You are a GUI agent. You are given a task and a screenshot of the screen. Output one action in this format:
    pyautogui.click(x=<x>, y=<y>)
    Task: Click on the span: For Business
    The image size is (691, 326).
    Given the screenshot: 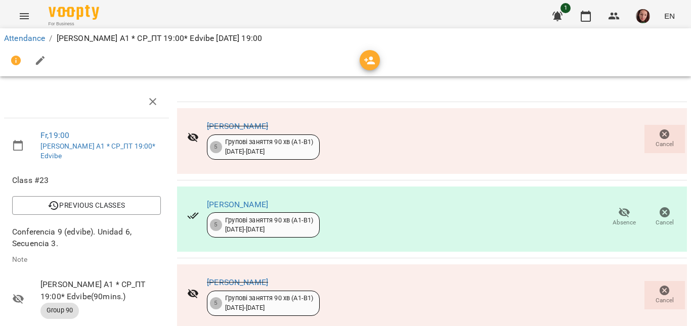 What is the action you would take?
    pyautogui.click(x=74, y=24)
    